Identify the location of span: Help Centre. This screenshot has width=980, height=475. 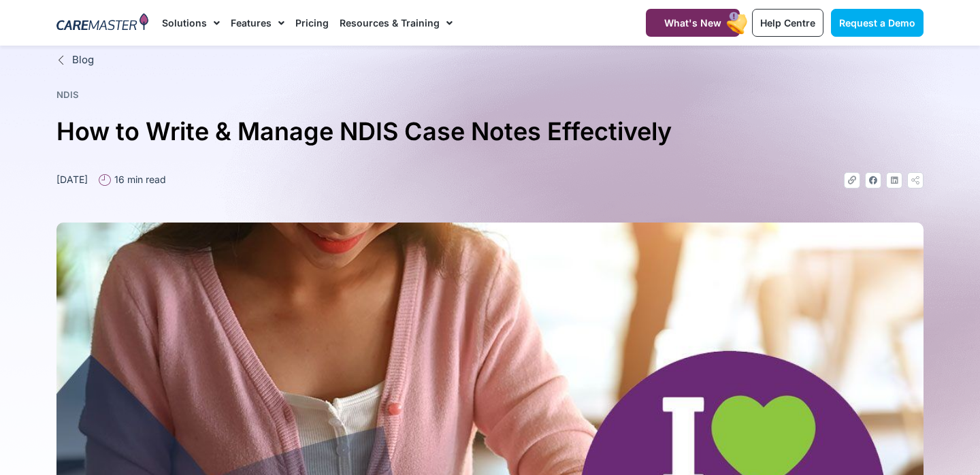
(787, 23).